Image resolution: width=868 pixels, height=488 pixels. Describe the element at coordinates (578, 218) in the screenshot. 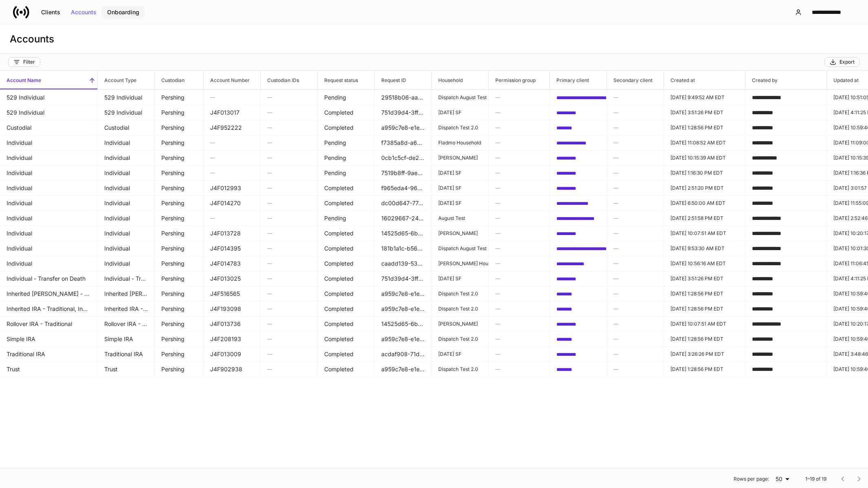

I see `td: 77ecc93a-083c-432f-946a-bab14bcccb08` at that location.